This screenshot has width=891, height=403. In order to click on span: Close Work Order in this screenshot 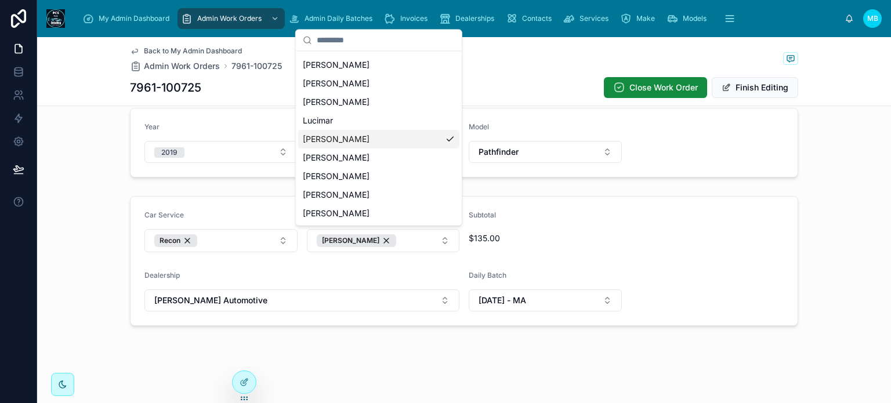, I will do `click(663, 88)`.